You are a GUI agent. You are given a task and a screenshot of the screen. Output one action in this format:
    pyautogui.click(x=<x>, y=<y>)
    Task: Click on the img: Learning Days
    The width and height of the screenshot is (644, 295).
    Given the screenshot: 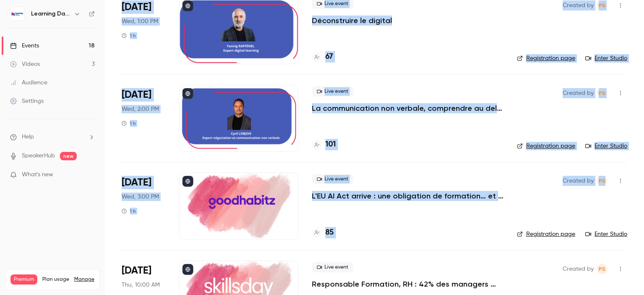 What is the action you would take?
    pyautogui.click(x=17, y=14)
    